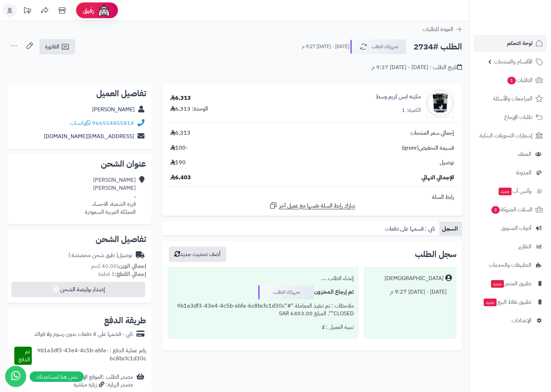  Describe the element at coordinates (27, 11) in the screenshot. I see `a: تحديثات المنصة` at that location.